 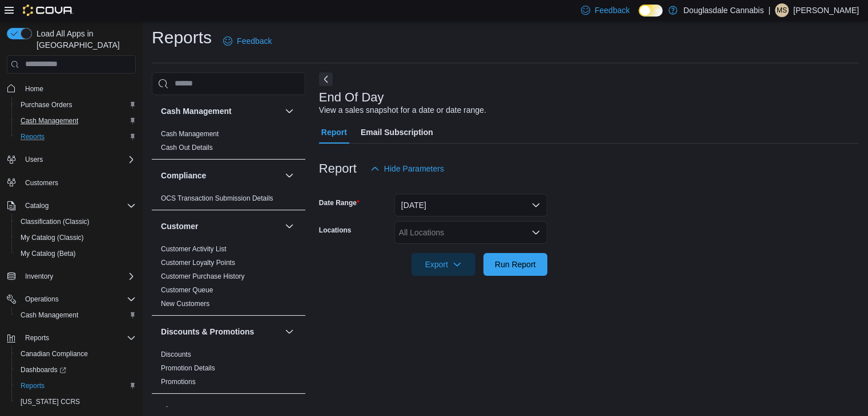 What do you see at coordinates (186, 290) in the screenshot?
I see `span: Customer Queue` at bounding box center [186, 290].